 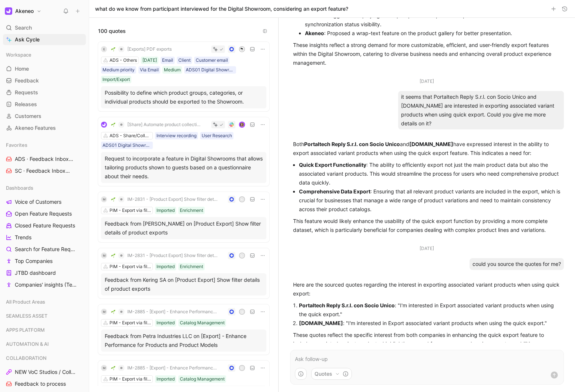 What do you see at coordinates (45, 69) in the screenshot?
I see `a: Home` at bounding box center [45, 69].